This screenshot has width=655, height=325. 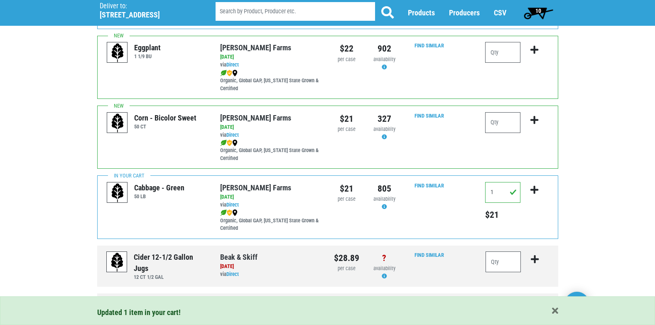 I want to click on div: Updated 1 item in your cart!, so click(x=328, y=312).